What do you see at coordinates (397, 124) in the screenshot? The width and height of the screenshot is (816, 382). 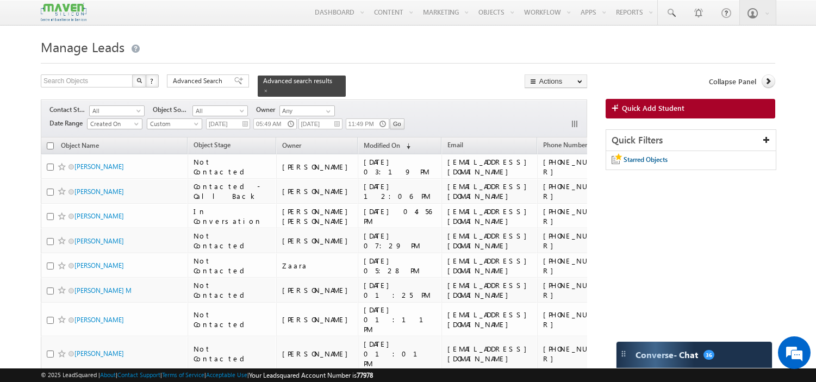 I see `input: Go` at bounding box center [397, 124].